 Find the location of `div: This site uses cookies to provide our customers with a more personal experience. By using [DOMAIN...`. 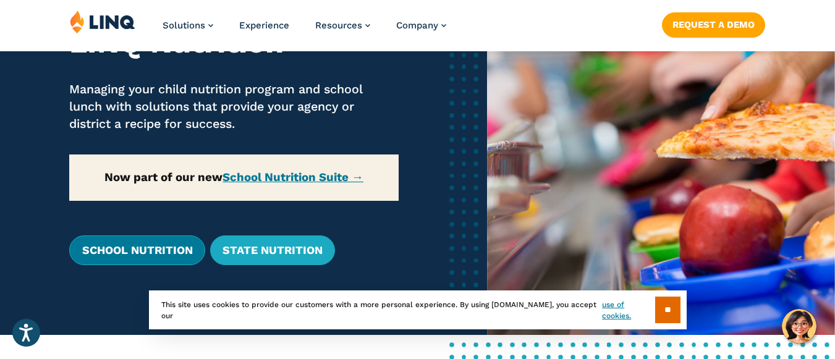

div: This site uses cookies to provide our customers with a more personal experience. By using [DOMAIN... is located at coordinates (418, 310).